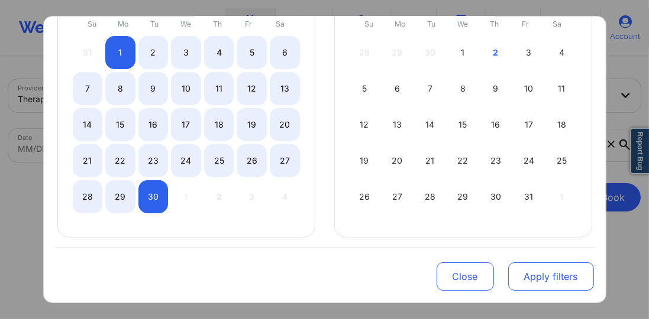 This screenshot has height=319, width=649. What do you see at coordinates (120, 53) in the screenshot?
I see `div: Mon Sep 01 2025` at bounding box center [120, 53].